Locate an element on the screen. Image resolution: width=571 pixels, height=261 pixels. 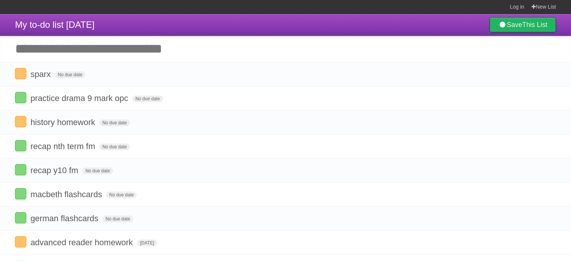
span: recap y10 fm is located at coordinates (55, 170).